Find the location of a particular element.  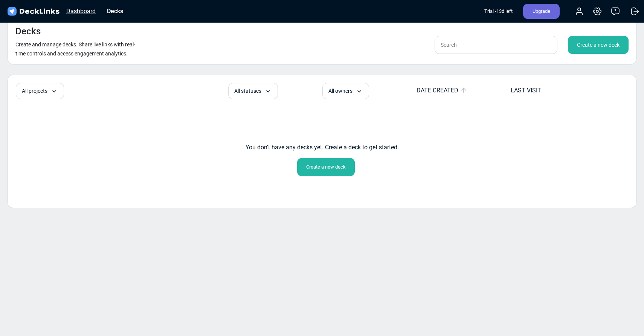

img: DeckLinks is located at coordinates (33, 11).